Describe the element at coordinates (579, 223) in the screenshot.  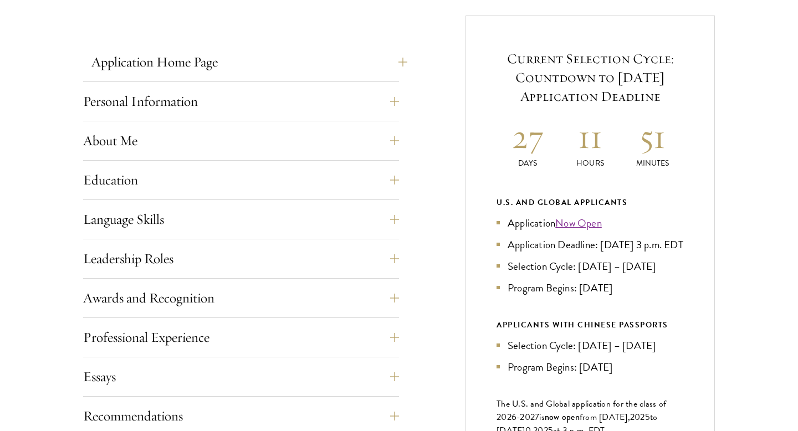
I see `a: Now Open` at that location.